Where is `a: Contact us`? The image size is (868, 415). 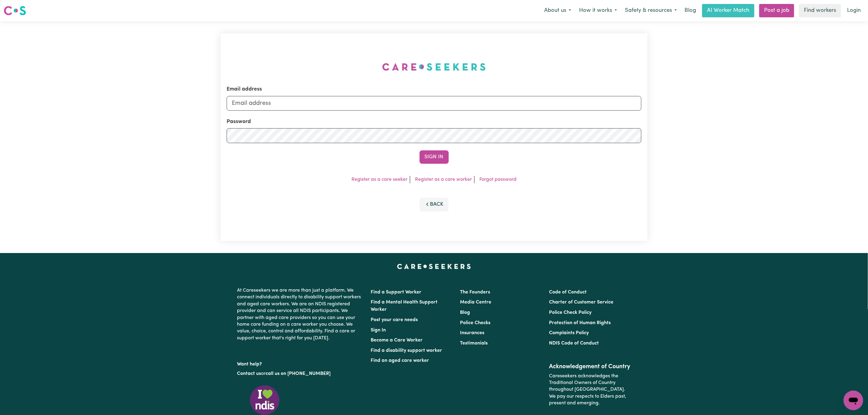 a: Contact us is located at coordinates (249, 374).